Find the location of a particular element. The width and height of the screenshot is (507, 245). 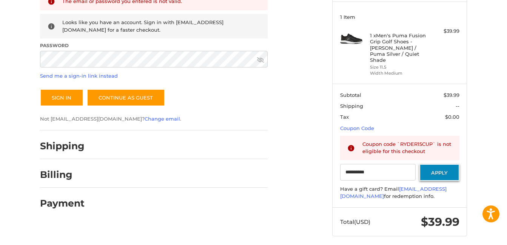

a: Change email is located at coordinates (162, 119).